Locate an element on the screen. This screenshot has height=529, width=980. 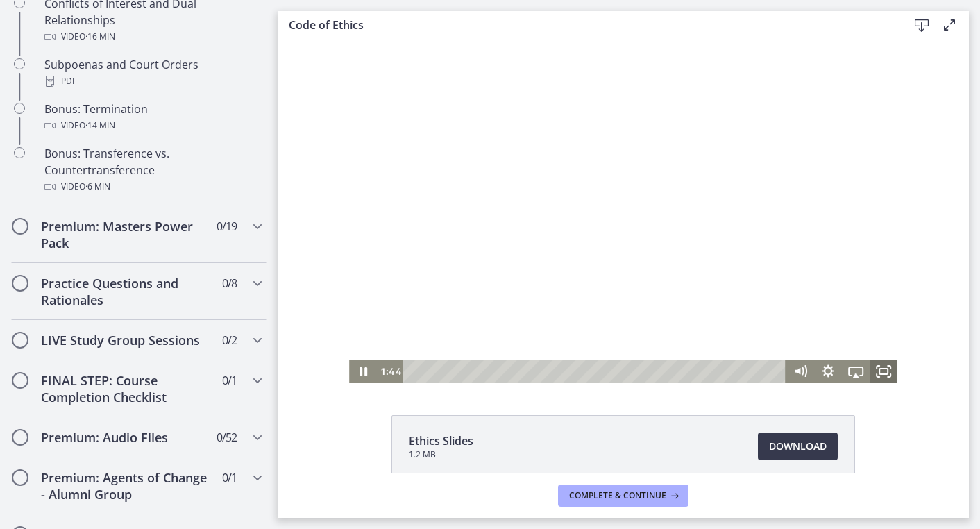
button: Show settings menu is located at coordinates (551, 331).